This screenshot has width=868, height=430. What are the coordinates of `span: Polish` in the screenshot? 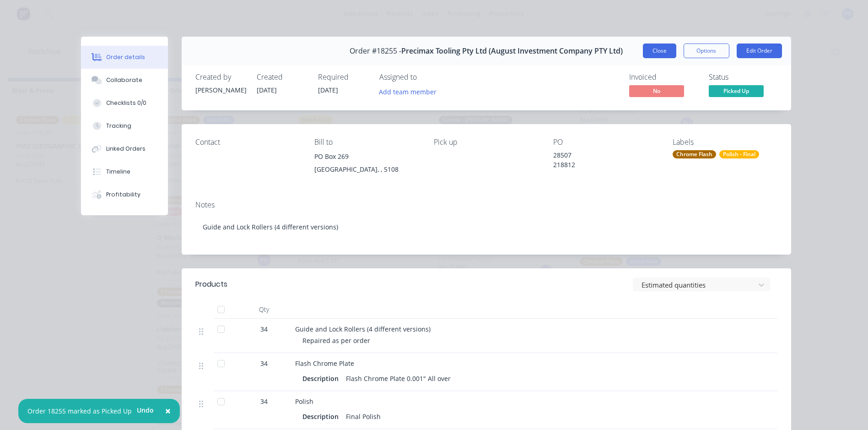 It's located at (305, 402).